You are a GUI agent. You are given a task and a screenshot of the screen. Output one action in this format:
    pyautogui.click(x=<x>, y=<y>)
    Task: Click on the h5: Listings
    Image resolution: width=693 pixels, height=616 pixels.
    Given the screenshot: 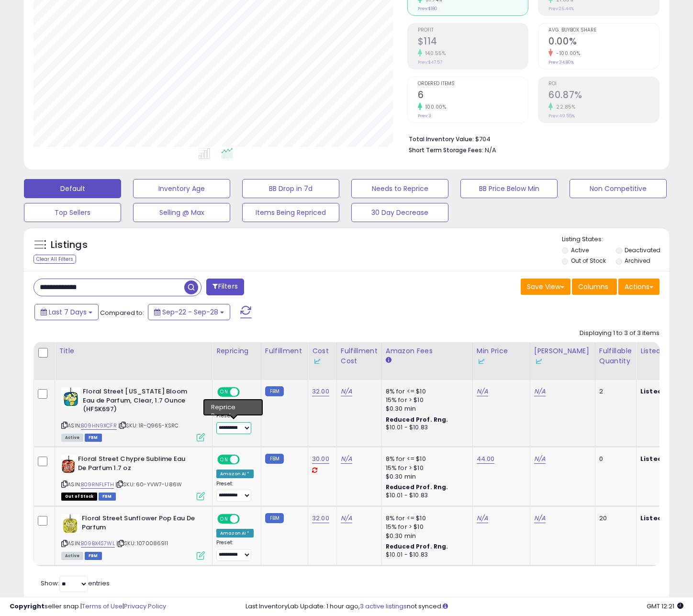 What is the action you would take?
    pyautogui.click(x=69, y=245)
    